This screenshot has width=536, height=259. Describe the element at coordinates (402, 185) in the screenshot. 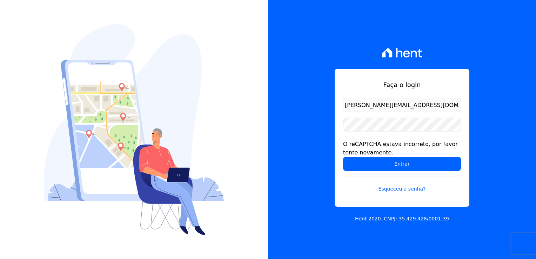

I see `a: Esqueceu a senha?` at that location.